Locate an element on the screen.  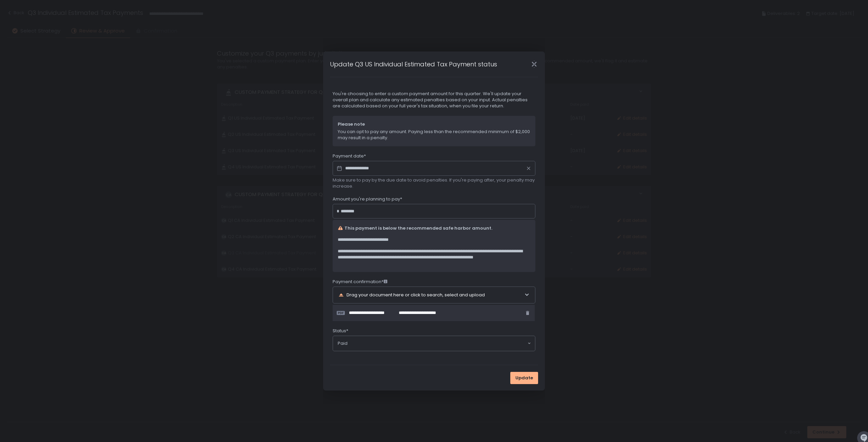
span: Update is located at coordinates (524, 378).